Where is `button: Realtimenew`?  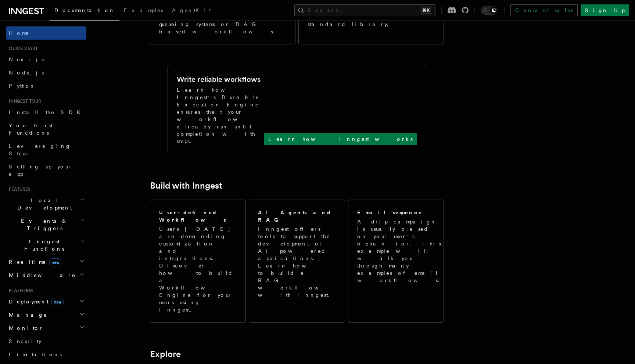
button: Realtimenew is located at coordinates (46, 262).